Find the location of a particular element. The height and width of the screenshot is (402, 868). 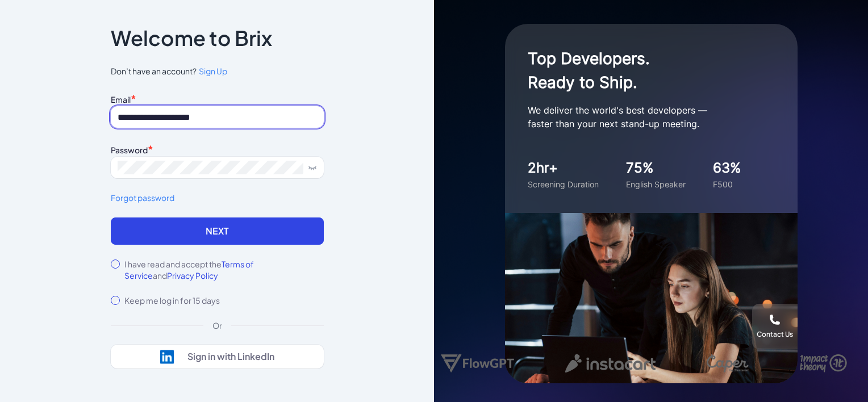

span: Privacy Policy is located at coordinates (193, 276).